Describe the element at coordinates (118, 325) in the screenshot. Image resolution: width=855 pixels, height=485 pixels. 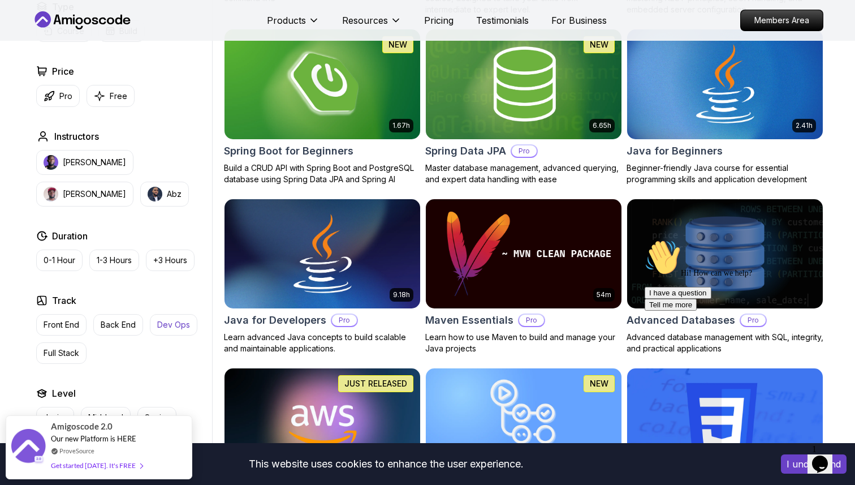
I see `p: Back End` at that location.